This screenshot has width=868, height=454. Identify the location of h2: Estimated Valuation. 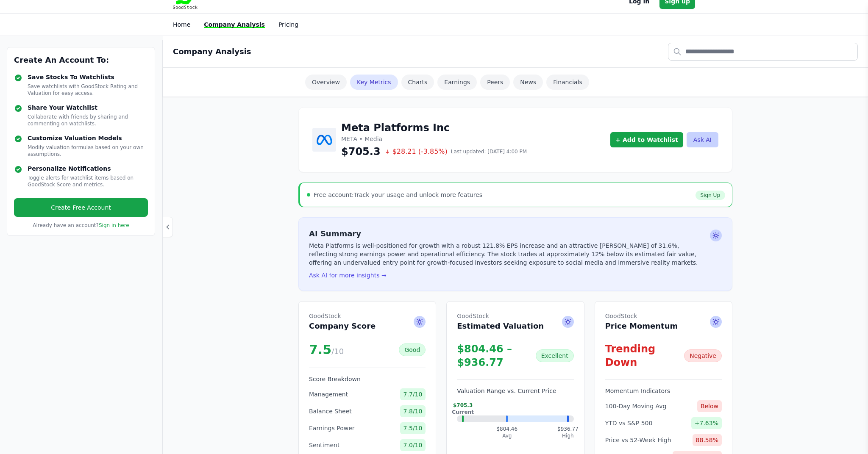
(500, 322).